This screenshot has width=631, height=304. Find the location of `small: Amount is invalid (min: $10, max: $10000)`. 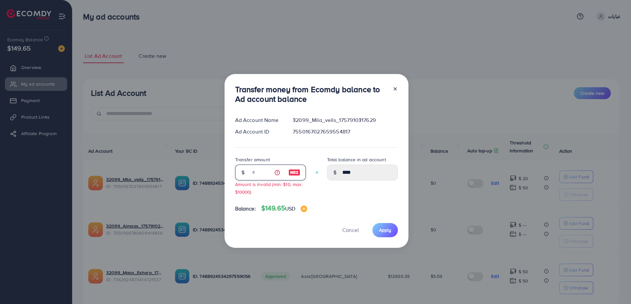

small: Amount is invalid (min: $10, max: $10000) is located at coordinates (269, 188).